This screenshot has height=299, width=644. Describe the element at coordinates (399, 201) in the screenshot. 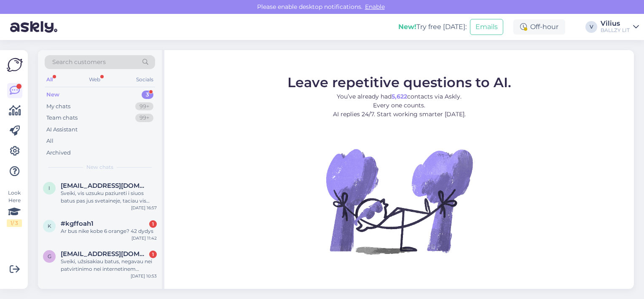

I see `img: No Chat active` at that location.